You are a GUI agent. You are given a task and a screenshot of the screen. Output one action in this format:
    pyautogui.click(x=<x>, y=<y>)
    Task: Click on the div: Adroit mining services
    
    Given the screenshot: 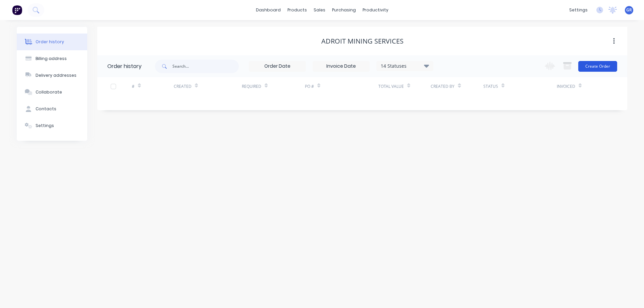 What is the action you would take?
    pyautogui.click(x=362, y=41)
    